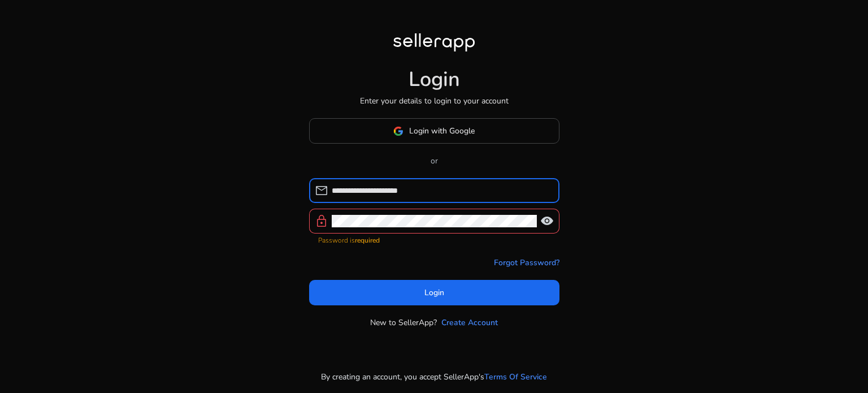  I want to click on button: Login, so click(434, 292).